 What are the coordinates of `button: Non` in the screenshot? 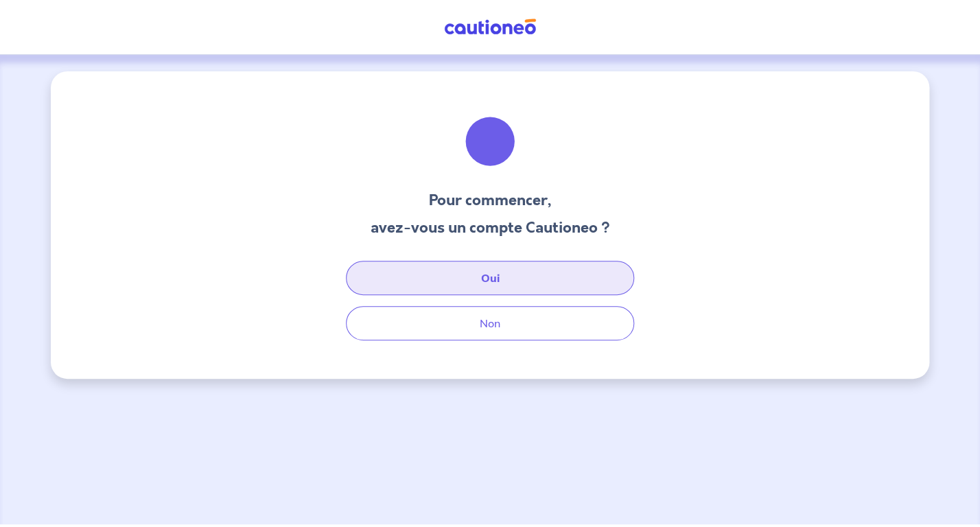 It's located at (490, 323).